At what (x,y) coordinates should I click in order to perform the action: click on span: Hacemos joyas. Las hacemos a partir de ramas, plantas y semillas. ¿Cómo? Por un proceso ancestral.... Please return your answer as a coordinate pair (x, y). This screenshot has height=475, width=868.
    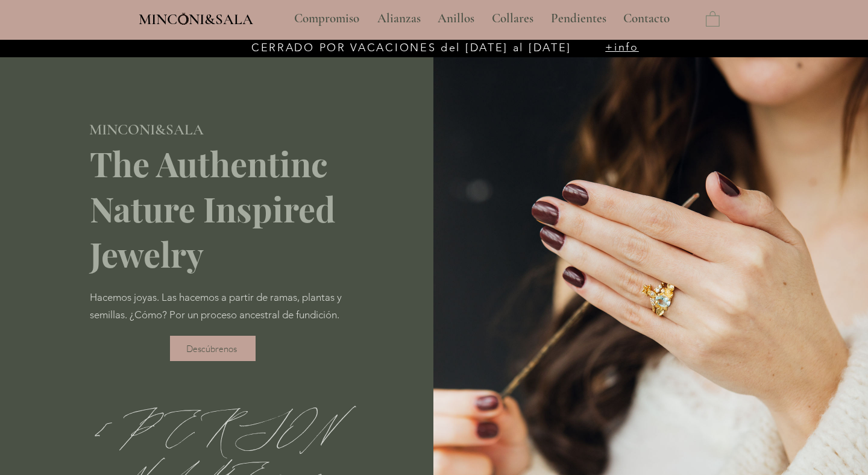
    Looking at the image, I should click on (216, 305).